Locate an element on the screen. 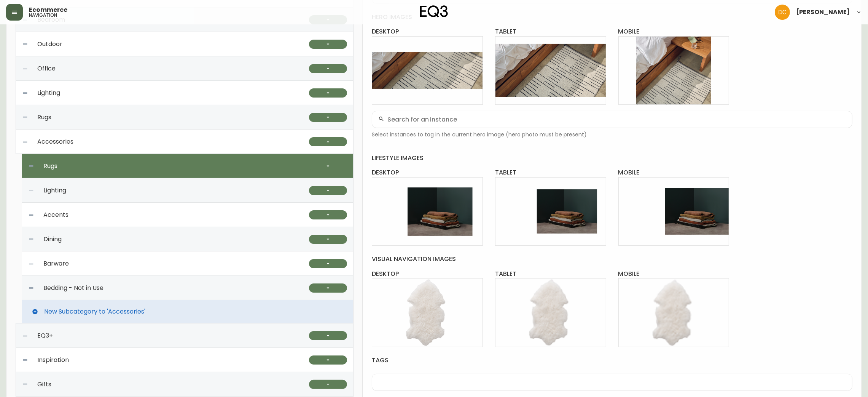 The image size is (868, 397). span: Accessories is located at coordinates (56, 142).